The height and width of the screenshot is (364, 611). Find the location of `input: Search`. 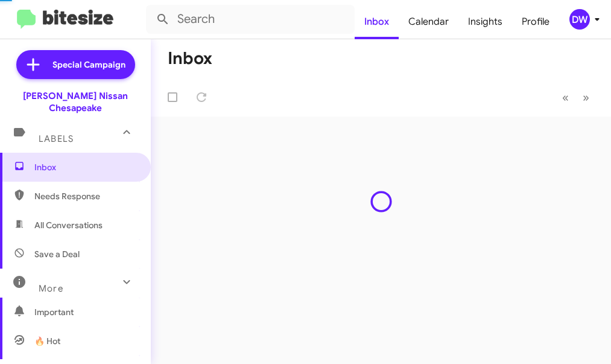

input: Search is located at coordinates (251, 20).